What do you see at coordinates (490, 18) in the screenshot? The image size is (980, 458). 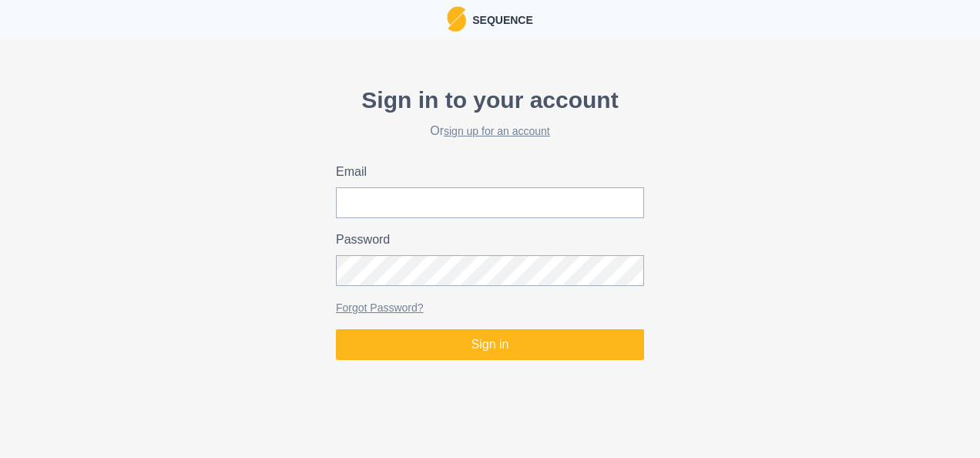 I see `a: LogoSequence` at bounding box center [490, 18].